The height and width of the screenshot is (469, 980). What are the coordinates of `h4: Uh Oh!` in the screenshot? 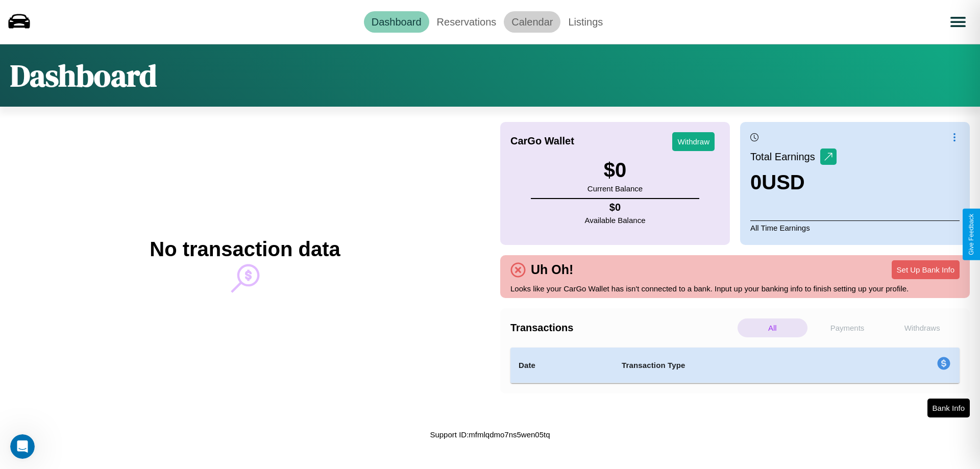 It's located at (551, 269).